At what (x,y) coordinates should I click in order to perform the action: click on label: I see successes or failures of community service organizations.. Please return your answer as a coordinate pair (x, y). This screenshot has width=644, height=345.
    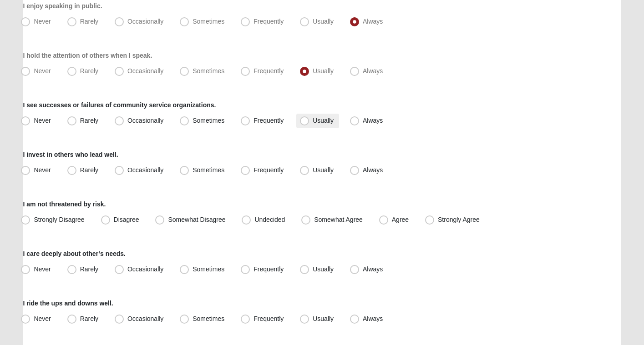
    Looking at the image, I should click on (119, 105).